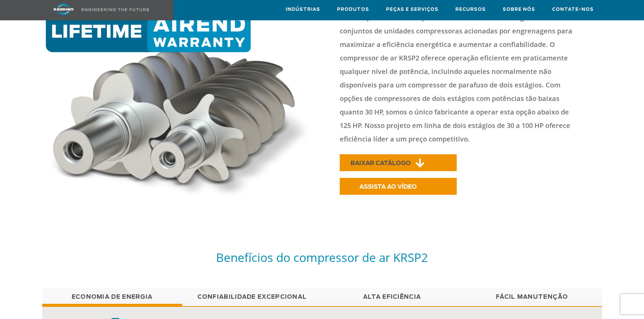 This screenshot has width=644, height=319. What do you see at coordinates (471, 9) in the screenshot?
I see `font: Recursos` at bounding box center [471, 9].